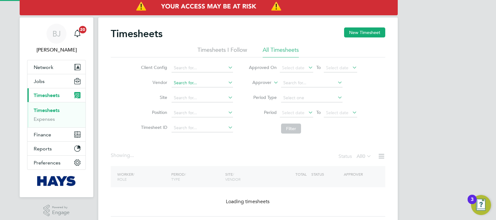  I want to click on a: Timesheets, so click(46, 110).